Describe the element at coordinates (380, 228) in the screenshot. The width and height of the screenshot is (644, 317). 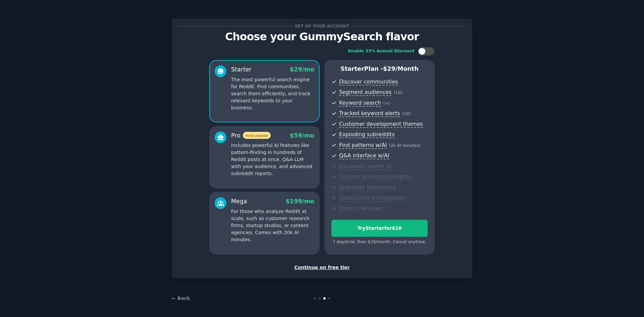
I see `button: TryStarterfor$10` at that location.